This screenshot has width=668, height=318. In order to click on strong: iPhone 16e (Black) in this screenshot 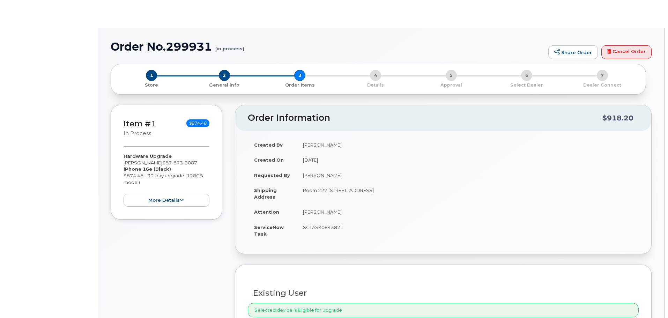, I will do `click(147, 169)`.